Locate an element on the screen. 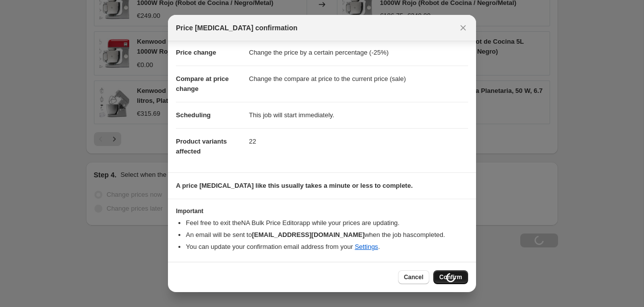  button: Cancel is located at coordinates (413, 277).